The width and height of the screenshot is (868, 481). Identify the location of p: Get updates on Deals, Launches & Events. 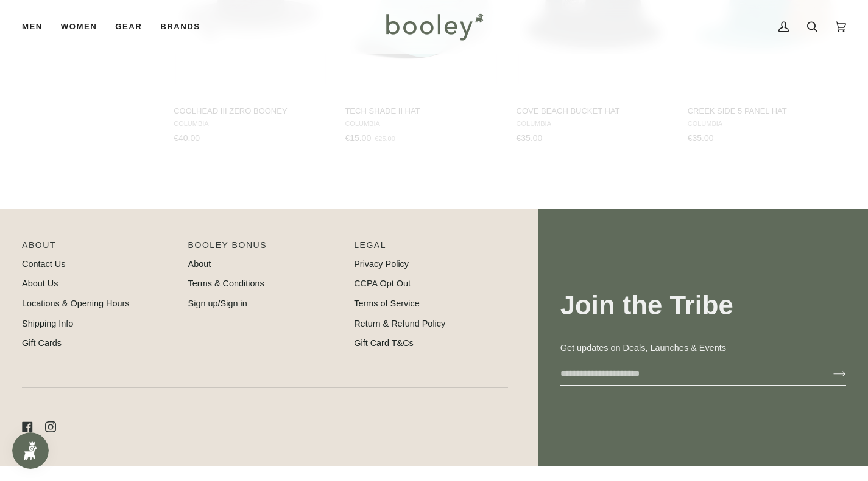
(703, 349).